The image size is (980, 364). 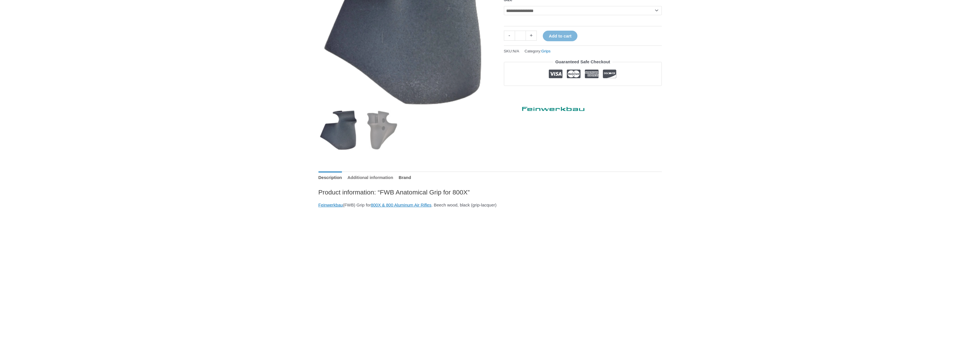 I want to click on a: Description, so click(x=330, y=178).